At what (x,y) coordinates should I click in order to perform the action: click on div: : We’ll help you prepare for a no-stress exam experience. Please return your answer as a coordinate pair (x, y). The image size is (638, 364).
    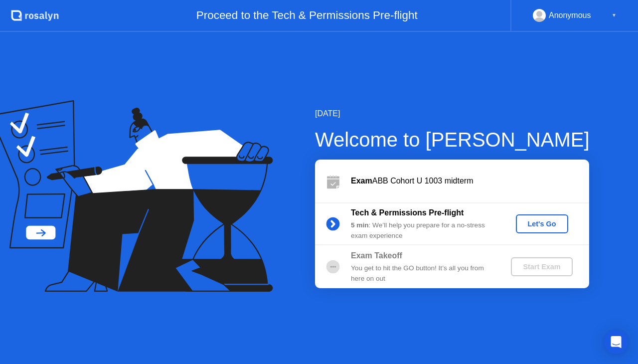
    Looking at the image, I should click on (423, 230).